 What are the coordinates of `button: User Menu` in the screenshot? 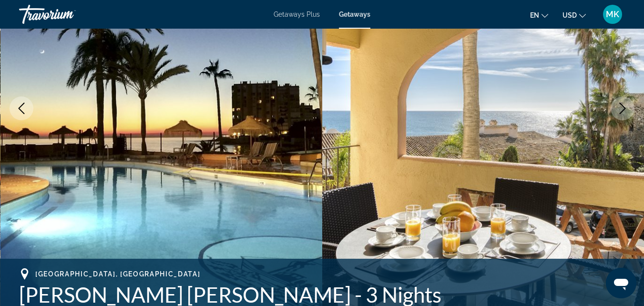 It's located at (613, 14).